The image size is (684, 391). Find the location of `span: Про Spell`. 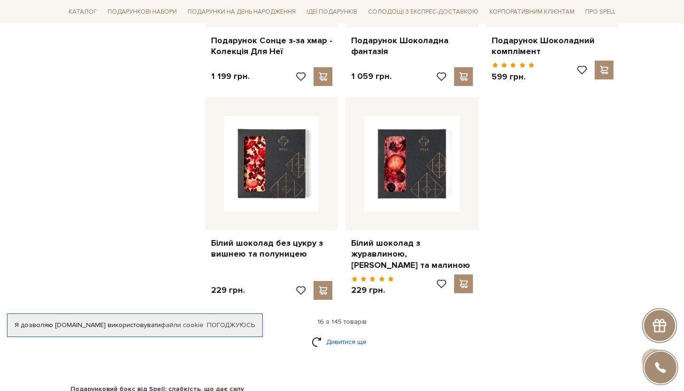

span: Про Spell is located at coordinates (600, 12).